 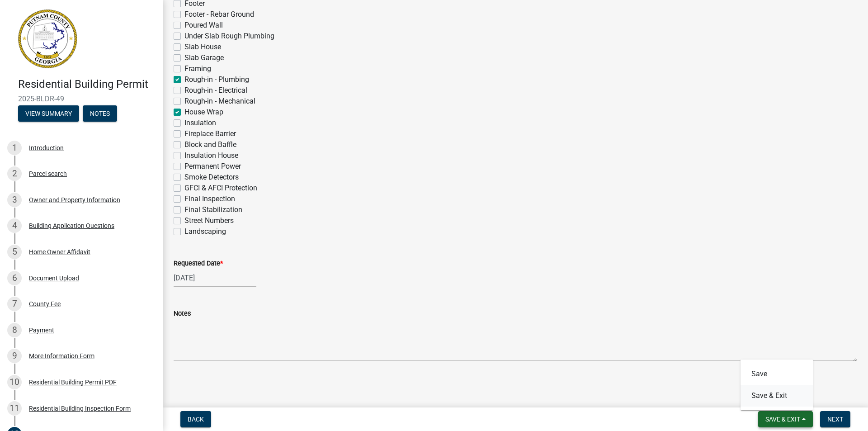 I want to click on div: Payment, so click(x=41, y=331).